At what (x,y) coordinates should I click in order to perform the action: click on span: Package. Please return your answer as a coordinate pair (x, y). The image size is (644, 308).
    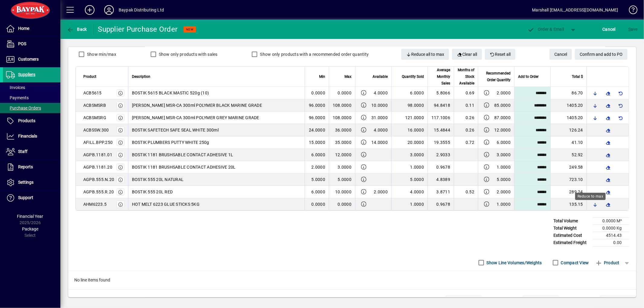
    Looking at the image, I should click on (30, 229).